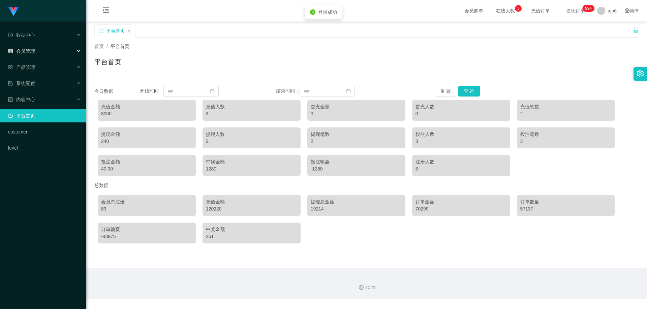  Describe the element at coordinates (22, 67) in the screenshot. I see `span: 产品管理` at that location.